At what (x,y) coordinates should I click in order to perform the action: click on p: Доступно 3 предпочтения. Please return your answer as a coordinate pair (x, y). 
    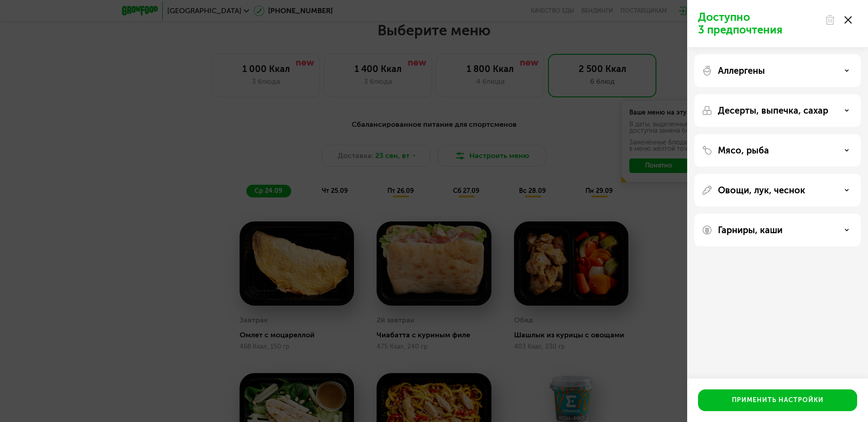
    Looking at the image, I should click on (759, 23).